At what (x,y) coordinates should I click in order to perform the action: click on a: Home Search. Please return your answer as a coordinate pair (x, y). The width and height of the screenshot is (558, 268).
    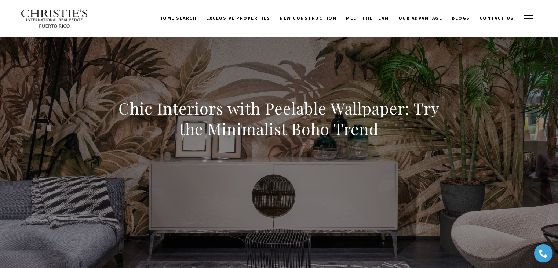
    Looking at the image, I should click on (178, 18).